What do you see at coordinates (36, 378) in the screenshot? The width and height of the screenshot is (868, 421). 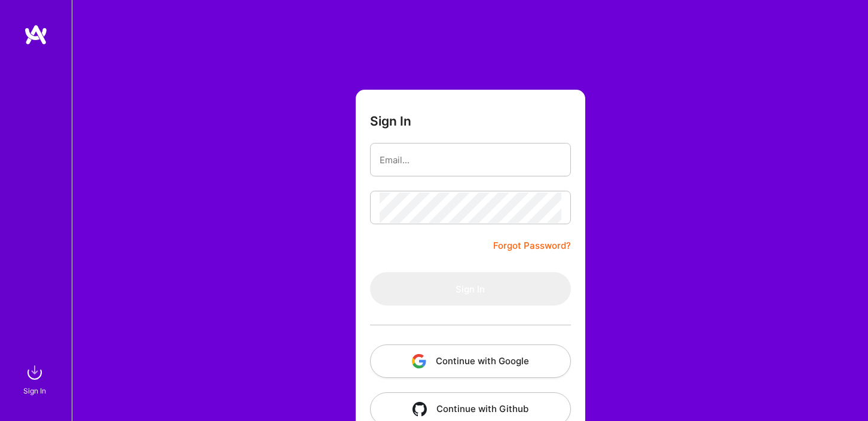 I see `a: sign inSign In` at bounding box center [36, 378].